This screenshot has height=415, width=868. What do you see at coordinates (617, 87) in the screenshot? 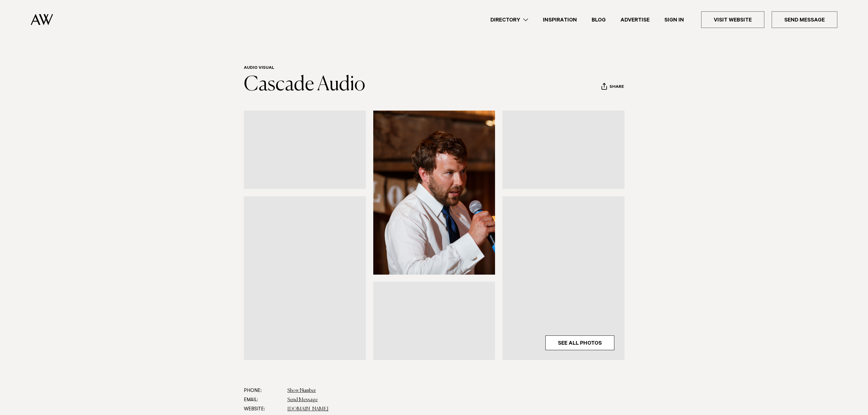
I see `span: Share` at bounding box center [617, 87].